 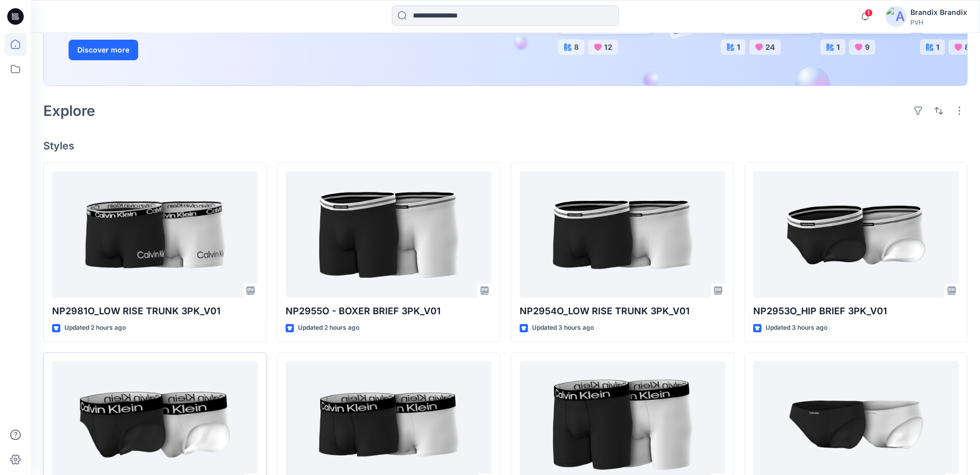 What do you see at coordinates (185, 50) in the screenshot?
I see `a: Discover more` at bounding box center [185, 50].